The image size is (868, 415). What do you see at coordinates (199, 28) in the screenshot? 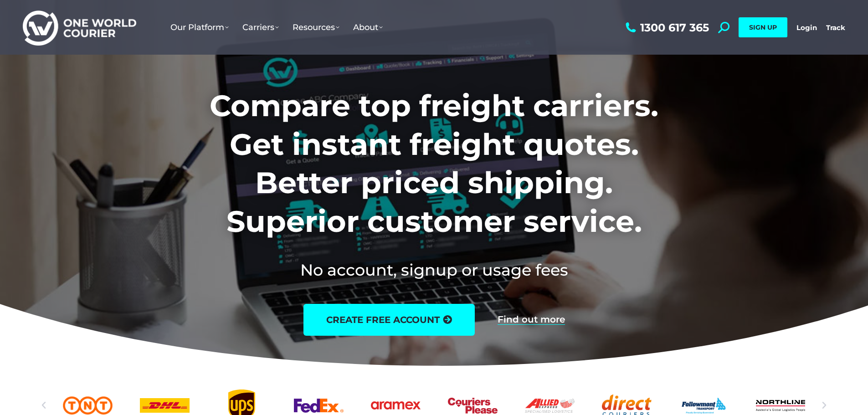
I see `span: Our Platform` at bounding box center [199, 28].